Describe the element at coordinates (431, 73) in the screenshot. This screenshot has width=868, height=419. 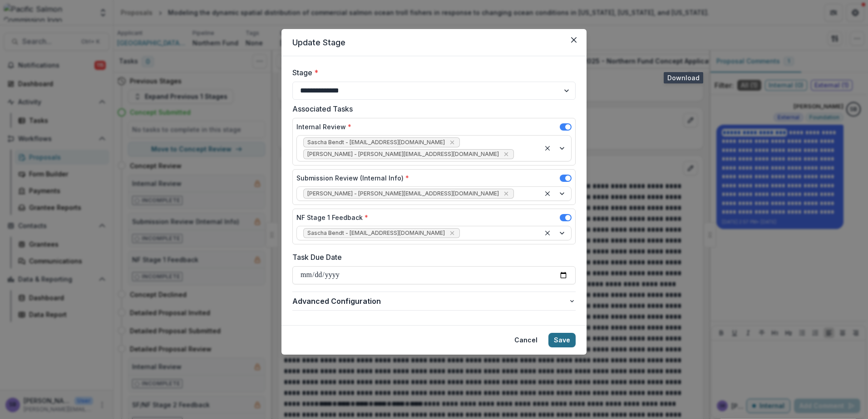
I see `label: Stage` at that location.